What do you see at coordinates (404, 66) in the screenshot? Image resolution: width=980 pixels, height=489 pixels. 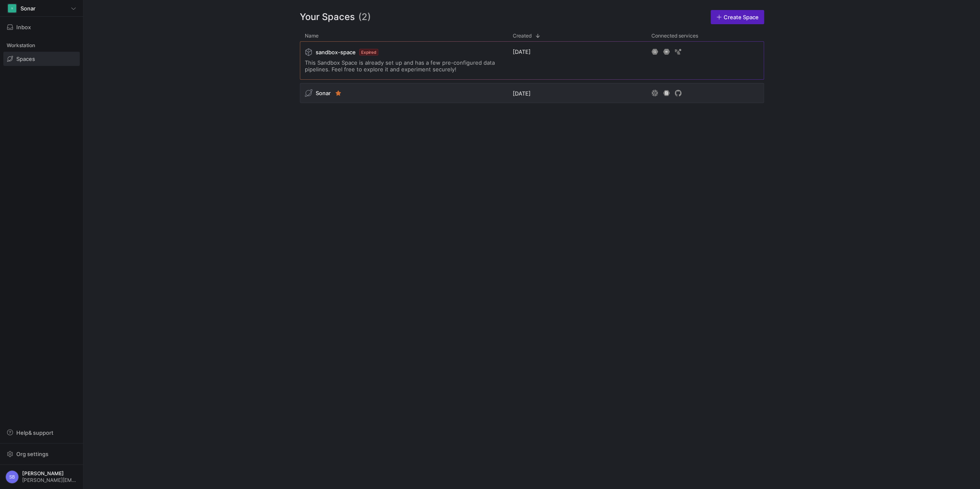 I see `span: This Sandbox Space is already set up and has a few pre-configured data pipelines. Feel free to ex...` at bounding box center [404, 66].